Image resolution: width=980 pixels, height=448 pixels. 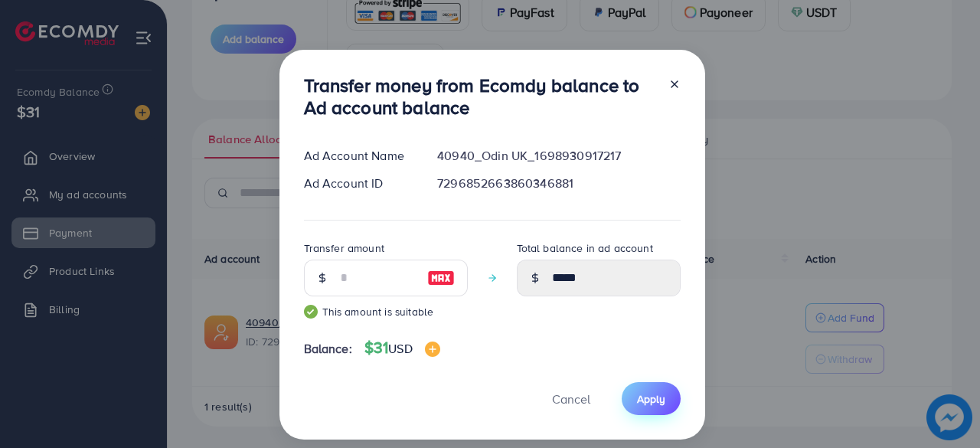 What do you see at coordinates (559, 183) in the screenshot?
I see `div: 7296852663860346881` at bounding box center [559, 183].